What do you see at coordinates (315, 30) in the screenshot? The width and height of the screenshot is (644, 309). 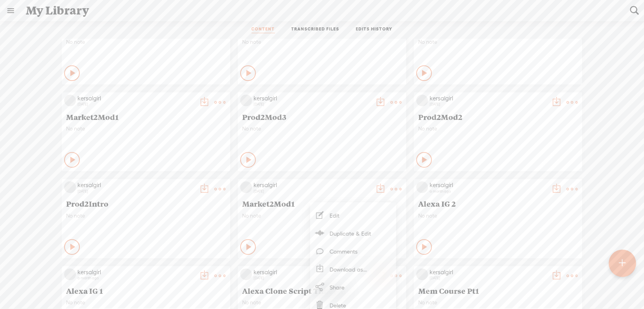 I see `a: TRANSCRIBED FILES` at bounding box center [315, 30].